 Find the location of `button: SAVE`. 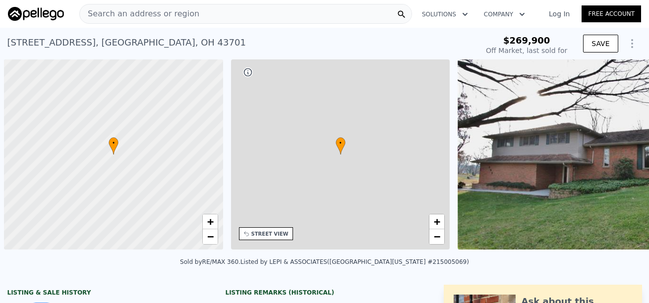

button: SAVE is located at coordinates (600, 44).